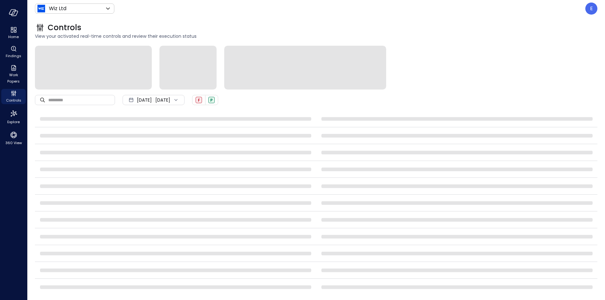 This screenshot has height=300, width=605. Describe the element at coordinates (13, 37) in the screenshot. I see `span: Home` at that location.